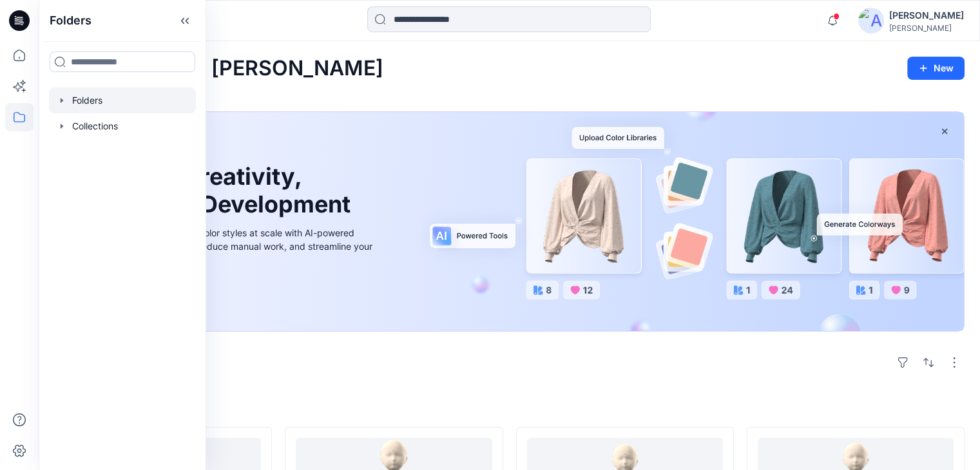  Describe the element at coordinates (935, 68) in the screenshot. I see `button: New` at that location.